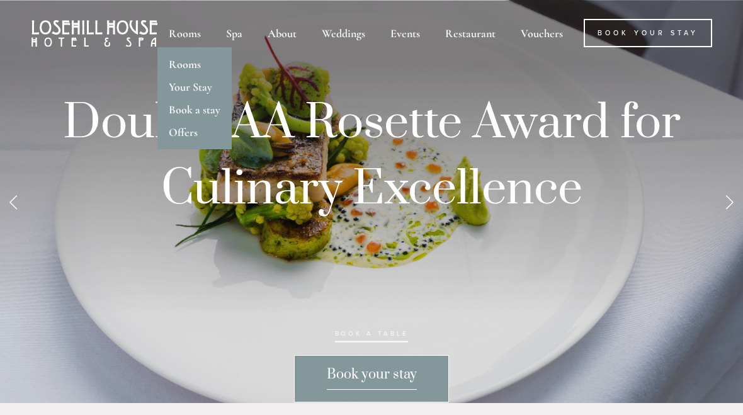  What do you see at coordinates (729, 202) in the screenshot?
I see `a: Next Slide` at bounding box center [729, 202].